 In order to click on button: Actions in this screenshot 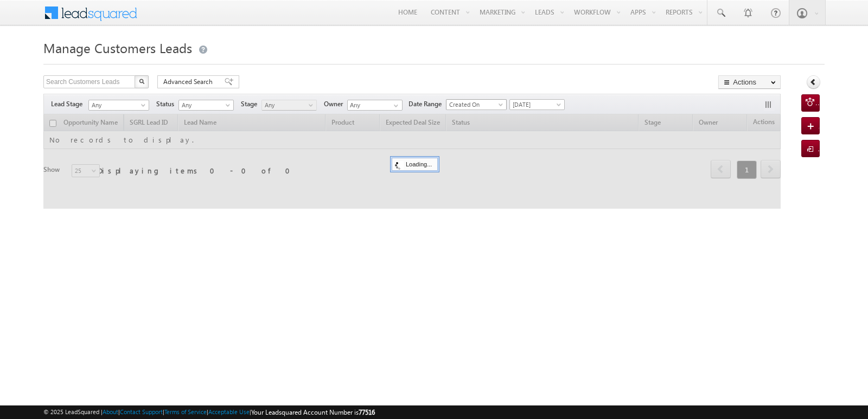, I will do `click(750, 82)`.